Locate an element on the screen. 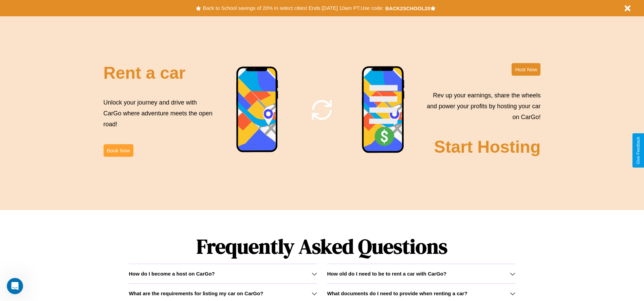  p: Unlock your journey and drive with CarGo where adventure meets the open road! is located at coordinates (159, 113).